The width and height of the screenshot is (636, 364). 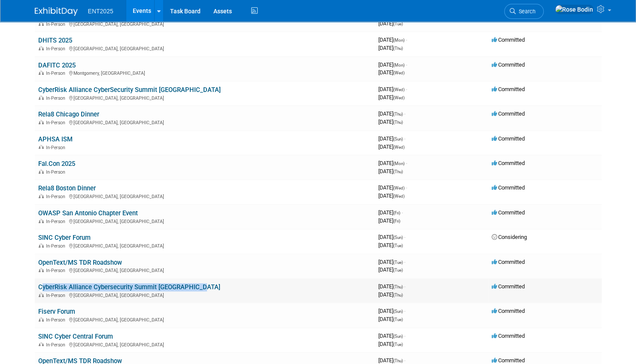 I want to click on span: Considering, so click(x=509, y=237).